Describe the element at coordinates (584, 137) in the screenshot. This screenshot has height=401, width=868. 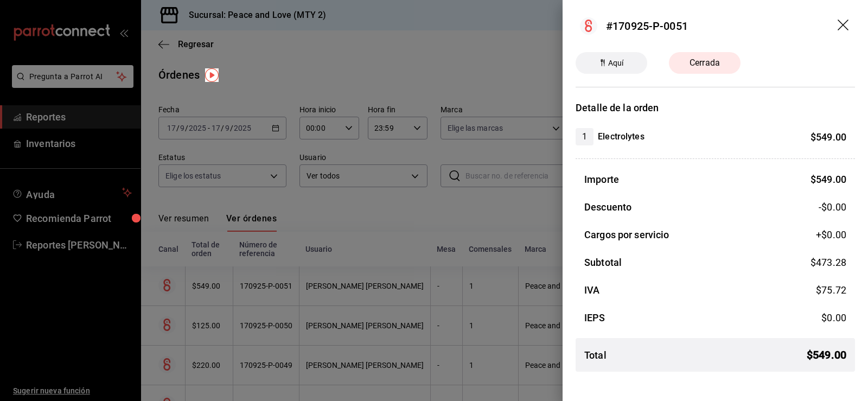
I see `span: 1` at that location.